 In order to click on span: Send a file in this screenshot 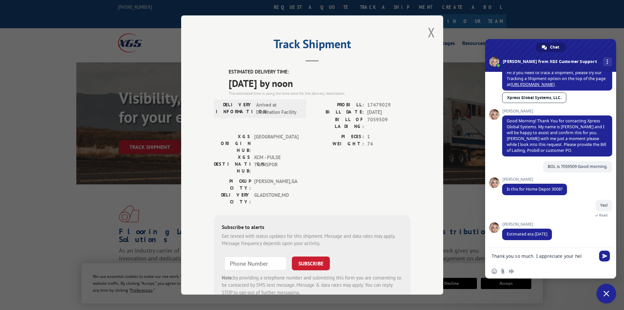, I will do `click(503, 271)`.